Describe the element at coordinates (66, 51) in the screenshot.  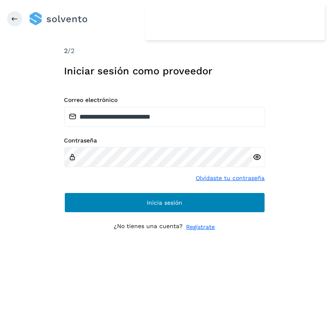
I see `span: 2` at that location.